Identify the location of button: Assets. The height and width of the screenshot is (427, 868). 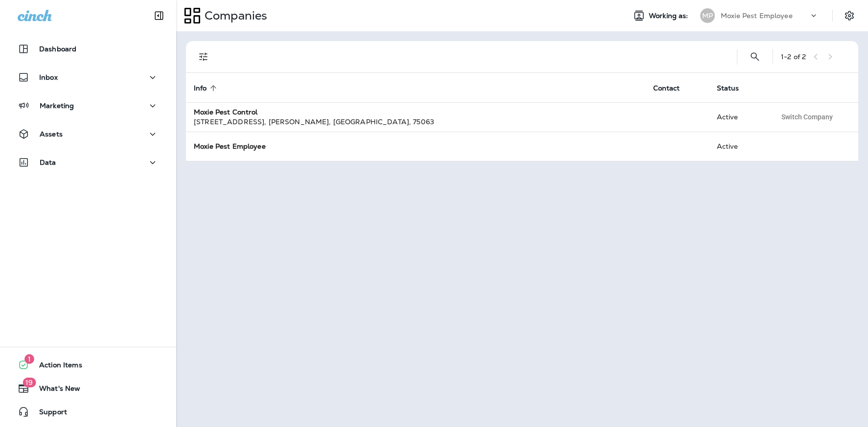
(88, 134).